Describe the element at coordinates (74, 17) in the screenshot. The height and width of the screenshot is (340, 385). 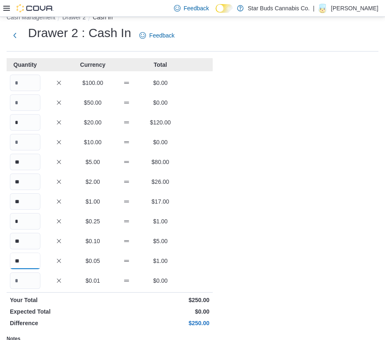
I see `button: Drawer 2` at that location.